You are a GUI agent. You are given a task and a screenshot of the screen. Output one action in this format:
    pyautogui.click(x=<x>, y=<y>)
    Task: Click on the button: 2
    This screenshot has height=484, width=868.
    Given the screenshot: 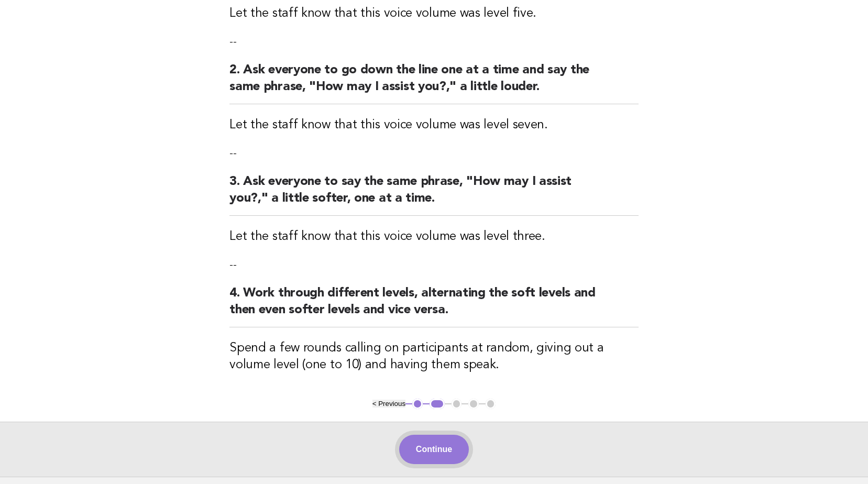 What is the action you would take?
    pyautogui.click(x=437, y=404)
    